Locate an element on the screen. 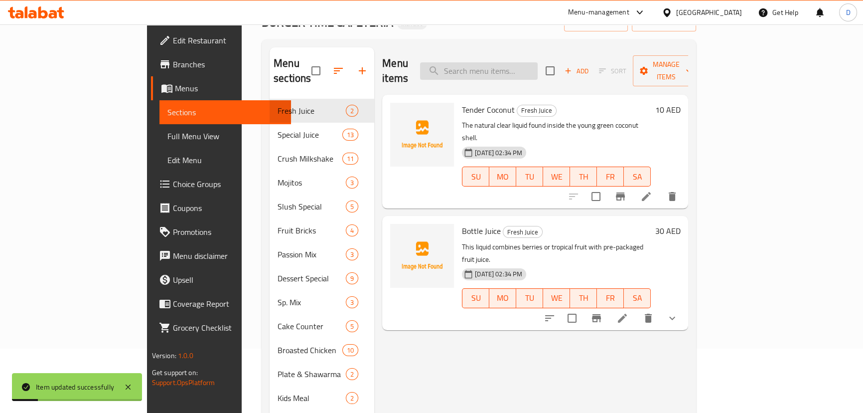  span: 4 is located at coordinates (352, 230).